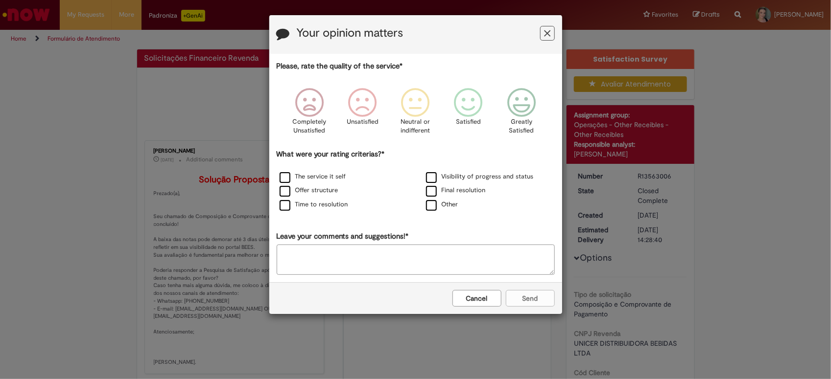  I want to click on div: Unsatisfied, so click(362, 114).